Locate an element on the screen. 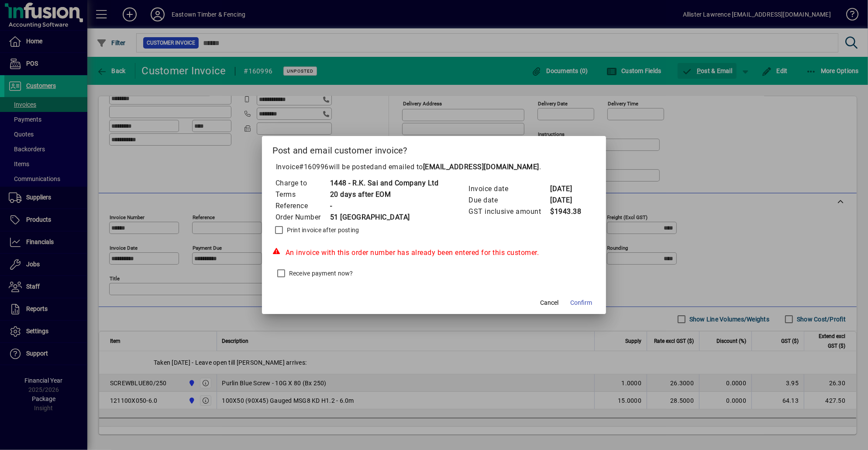 Image resolution: width=868 pixels, height=450 pixels. label: Print invoice after posting is located at coordinates (322, 230).